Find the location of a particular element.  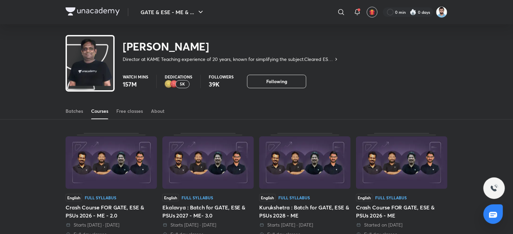

img: educator badge2 is located at coordinates (169, 84).